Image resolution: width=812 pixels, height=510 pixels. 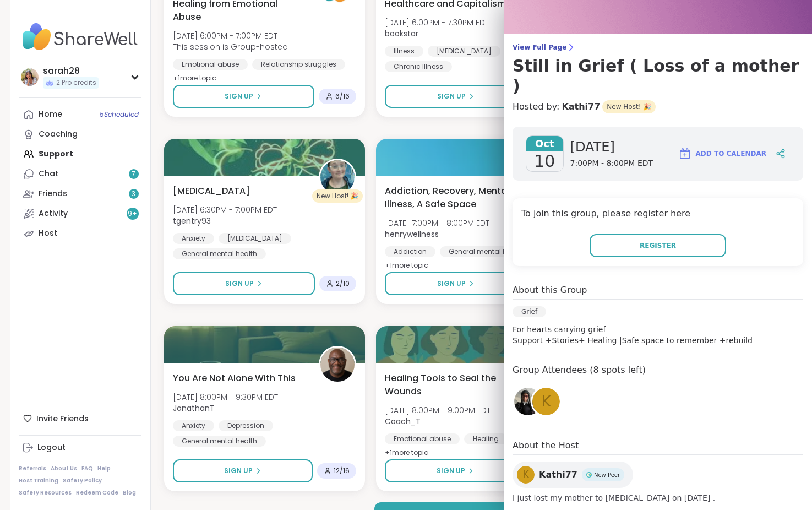 What do you see at coordinates (525, 475) in the screenshot?
I see `span: K` at bounding box center [525, 475].